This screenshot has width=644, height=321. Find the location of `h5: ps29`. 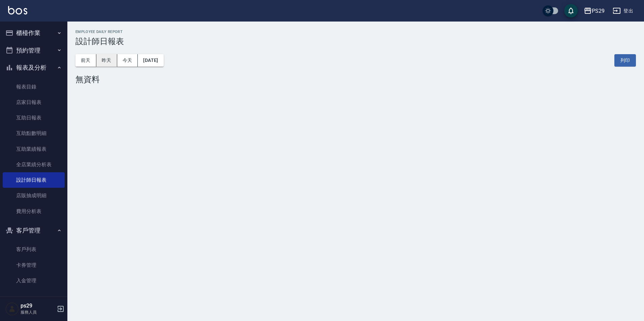

h5: ps29 is located at coordinates (38, 306).